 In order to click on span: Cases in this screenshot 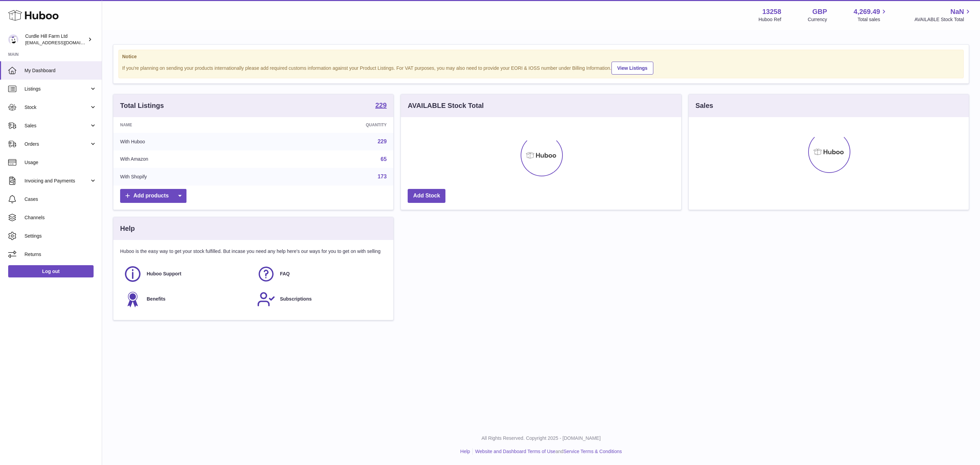, I will do `click(60, 199)`.